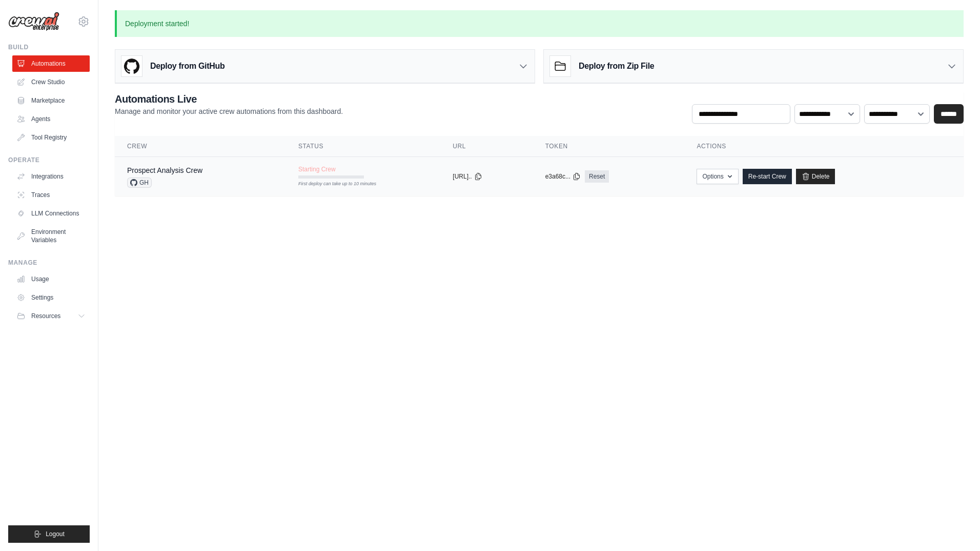 The width and height of the screenshot is (980, 551). Describe the element at coordinates (165, 170) in the screenshot. I see `a: Prospect Analysis Crew` at that location.